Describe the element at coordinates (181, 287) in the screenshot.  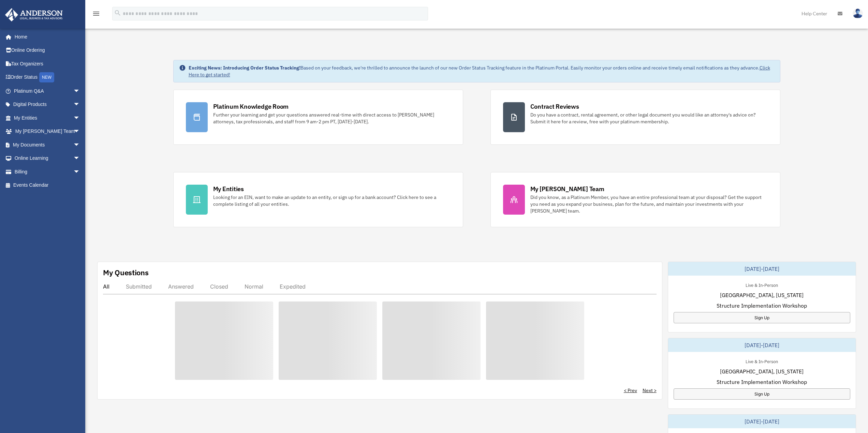
I see `div: Answered` at that location.